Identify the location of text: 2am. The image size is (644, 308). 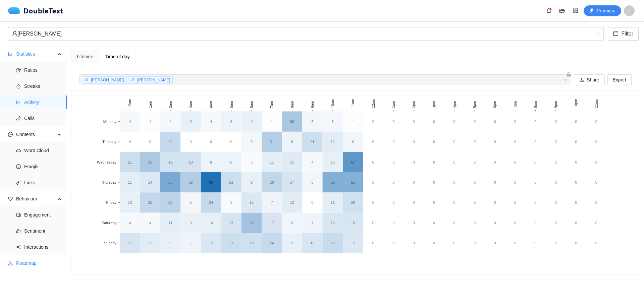
(170, 104).